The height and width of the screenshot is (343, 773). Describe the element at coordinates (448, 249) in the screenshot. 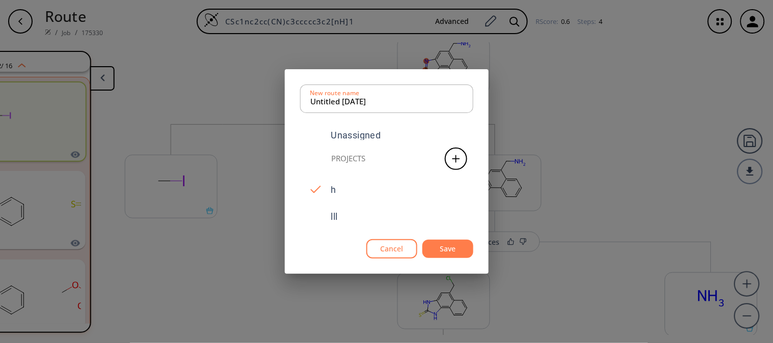

I see `button: Save` at that location.